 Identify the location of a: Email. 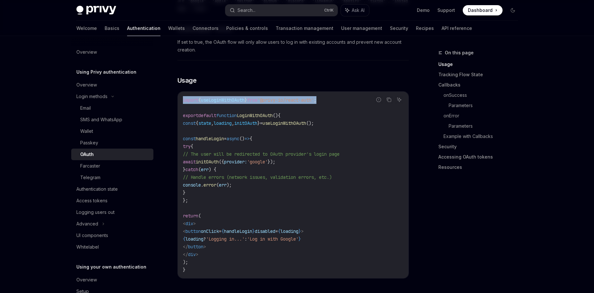
(112, 108).